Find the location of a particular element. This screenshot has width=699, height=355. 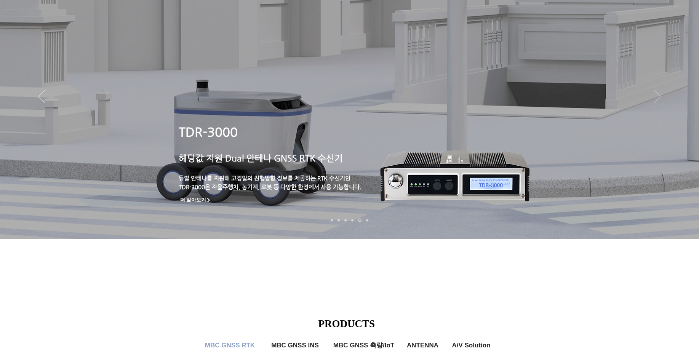

a: MBC GNSS 측량/IoT is located at coordinates (364, 345).